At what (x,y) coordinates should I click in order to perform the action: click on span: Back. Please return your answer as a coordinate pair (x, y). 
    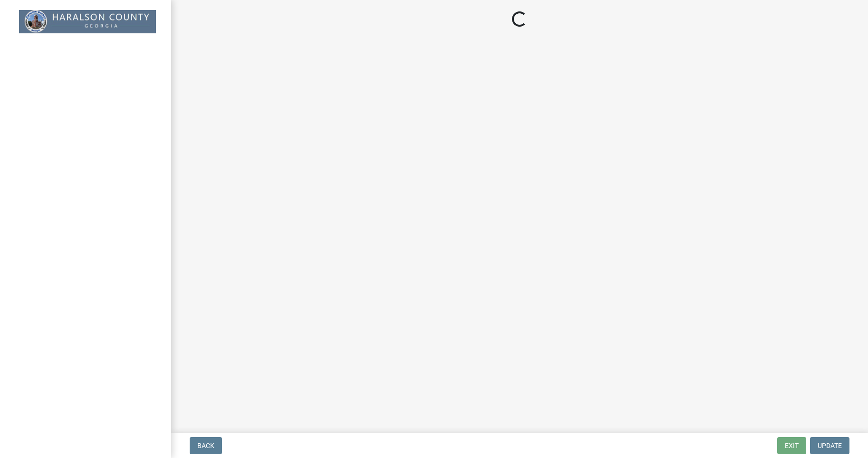
    Looking at the image, I should click on (206, 446).